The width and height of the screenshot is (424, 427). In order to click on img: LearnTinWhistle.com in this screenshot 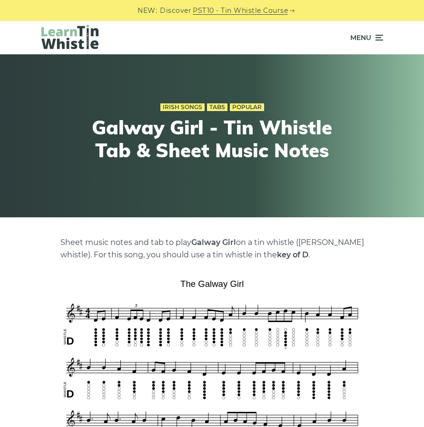, I will do `click(70, 37)`.